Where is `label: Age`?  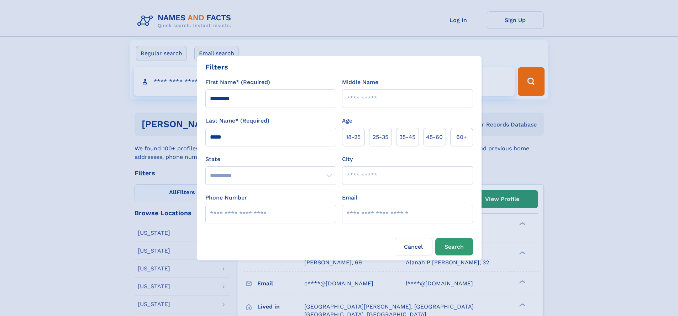
label: Age is located at coordinates (347, 121).